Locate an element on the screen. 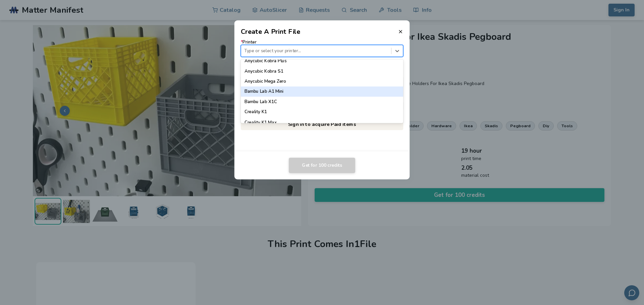 This screenshot has height=305, width=644. input: *PrinterType or select your printer...Anycubic Kobra 2 NeoAnycubic Kobra 2 PlusAnycubic Kobra 2 P... is located at coordinates (245, 50).